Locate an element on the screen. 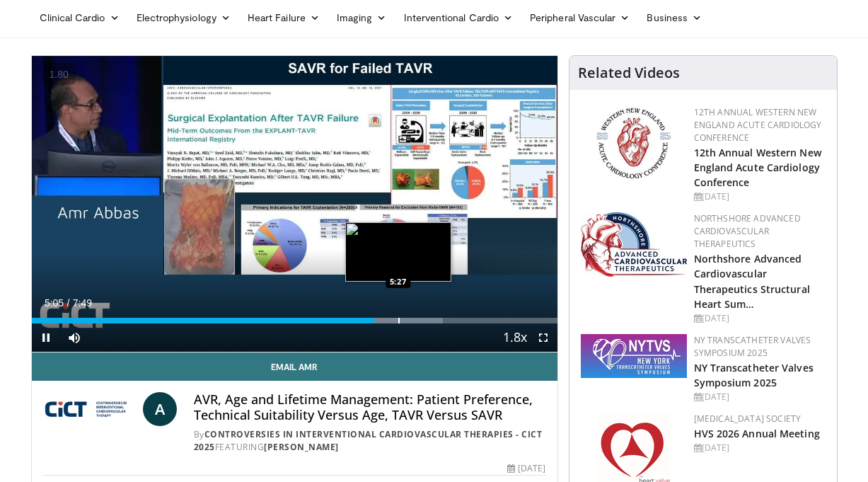 Image resolution: width=868 pixels, height=482 pixels. h4: Related Videos is located at coordinates (629, 73).